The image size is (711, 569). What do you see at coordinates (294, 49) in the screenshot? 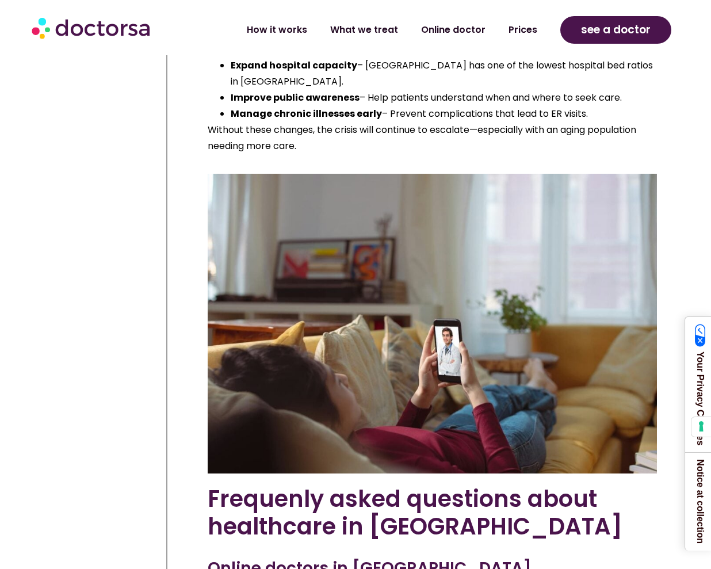
I see `strong: Increase hospital staffing` at bounding box center [294, 49].